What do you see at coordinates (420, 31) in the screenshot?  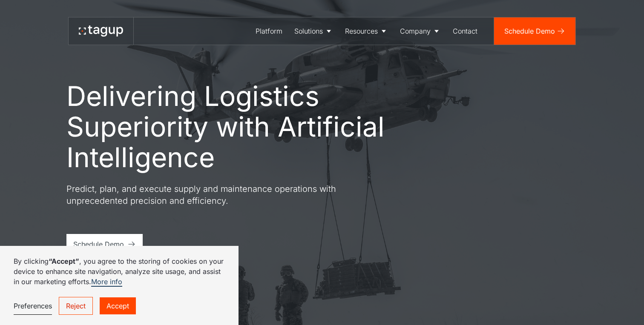 I see `a: Company` at bounding box center [420, 31].